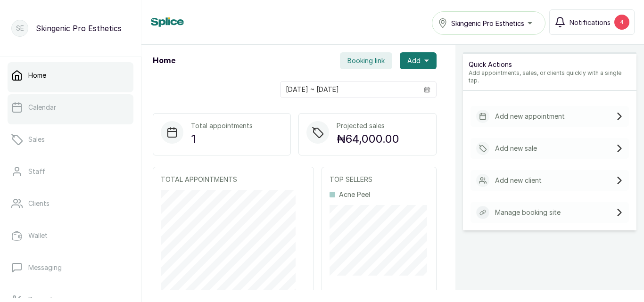 The image size is (644, 302). I want to click on h1: Home, so click(164, 61).